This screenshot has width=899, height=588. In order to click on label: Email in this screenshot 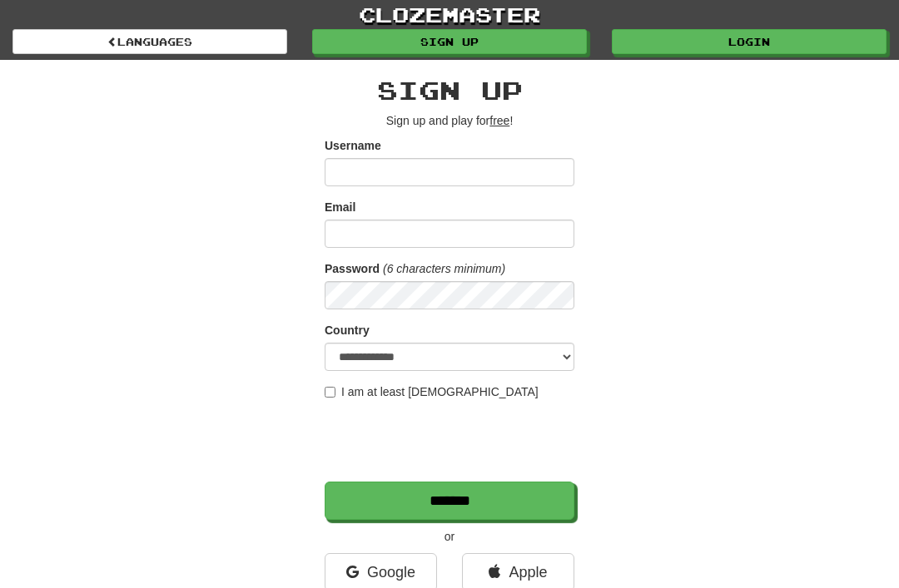, I will do `click(340, 207)`.